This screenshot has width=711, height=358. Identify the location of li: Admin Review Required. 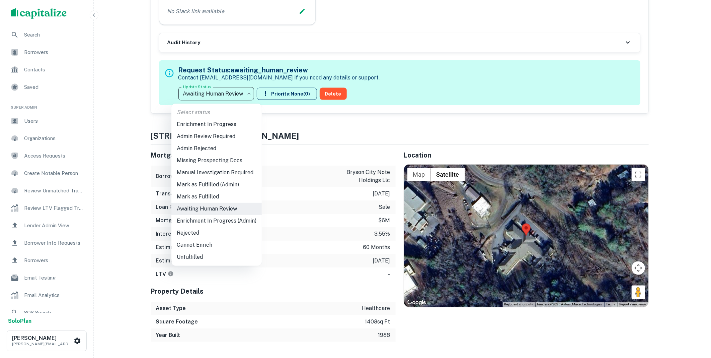
(217, 136).